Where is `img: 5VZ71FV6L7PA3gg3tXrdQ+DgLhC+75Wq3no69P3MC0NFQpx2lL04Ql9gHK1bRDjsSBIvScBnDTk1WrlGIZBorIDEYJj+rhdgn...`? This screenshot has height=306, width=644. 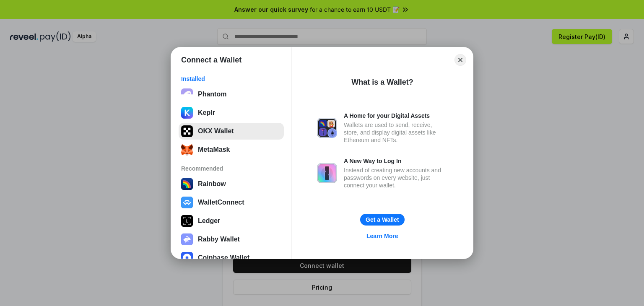 img: 5VZ71FV6L7PA3gg3tXrdQ+DgLhC+75Wq3no69P3MC0NFQpx2lL04Ql9gHK1bRDjsSBIvScBnDTk1WrlGIZBorIDEYJj+rhdgn... is located at coordinates (187, 131).